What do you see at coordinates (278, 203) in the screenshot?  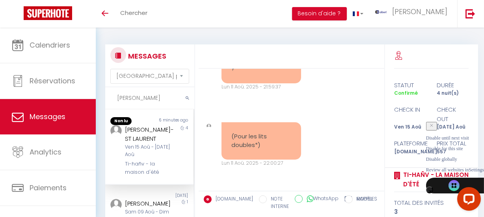 I see `label: NOTE INTERNE` at bounding box center [278, 203].